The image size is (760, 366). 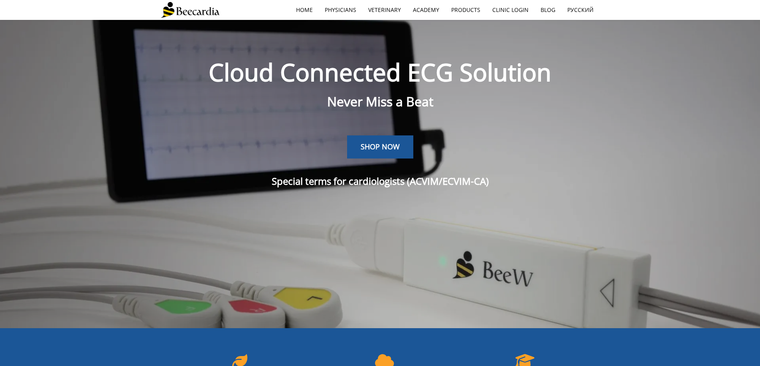 I want to click on a: Русский, so click(x=580, y=10).